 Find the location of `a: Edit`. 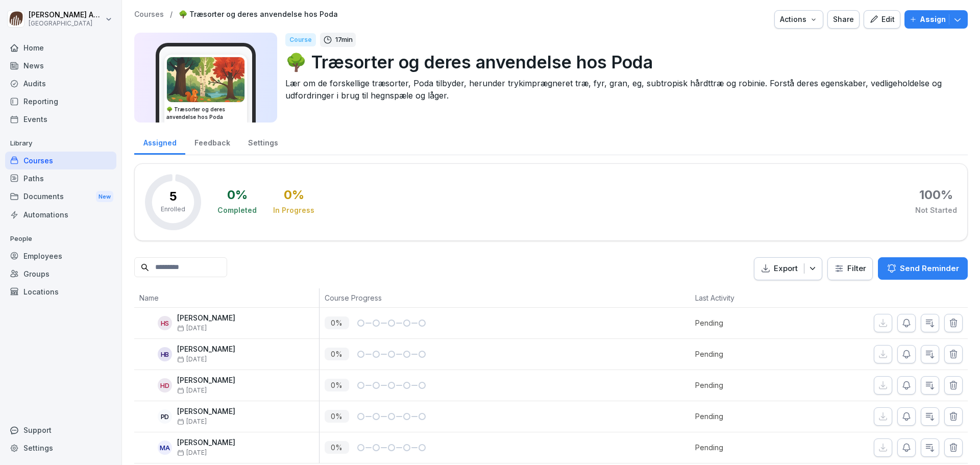

a: Edit is located at coordinates (882, 20).